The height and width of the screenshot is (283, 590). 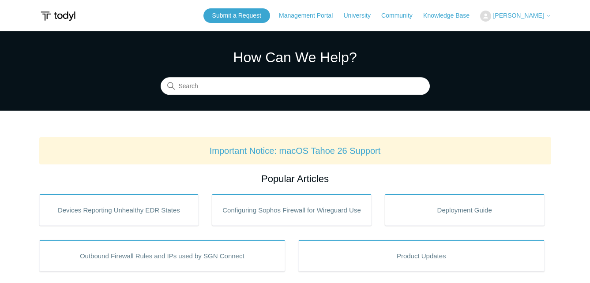 What do you see at coordinates (295, 151) in the screenshot?
I see `a: Important Notice: macOS Tahoe 26 Support` at bounding box center [295, 151].